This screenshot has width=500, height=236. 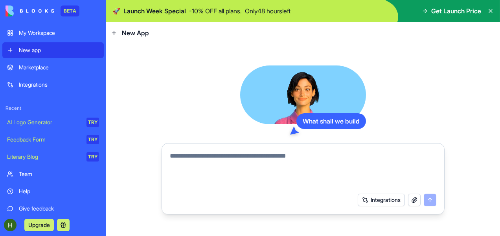 I want to click on a: Feedback FormTRY, so click(x=53, y=140).